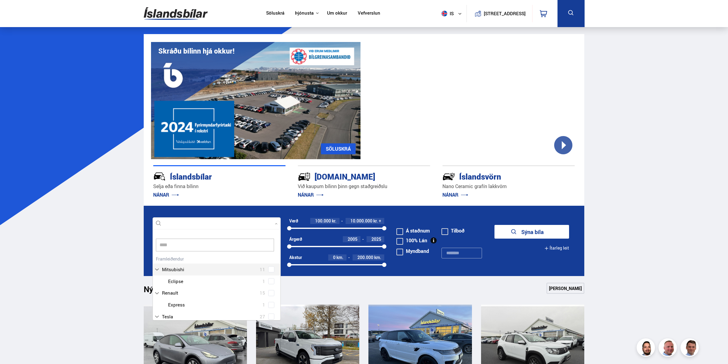 This screenshot has width=728, height=364. What do you see at coordinates (219, 186) in the screenshot?
I see `p: Selja eða finna bílinn` at bounding box center [219, 186].